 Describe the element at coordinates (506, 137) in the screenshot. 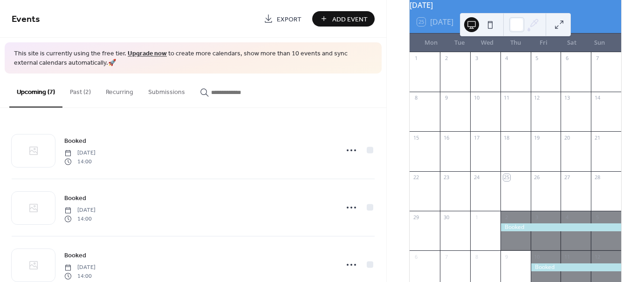

I see `div: 18` at that location.